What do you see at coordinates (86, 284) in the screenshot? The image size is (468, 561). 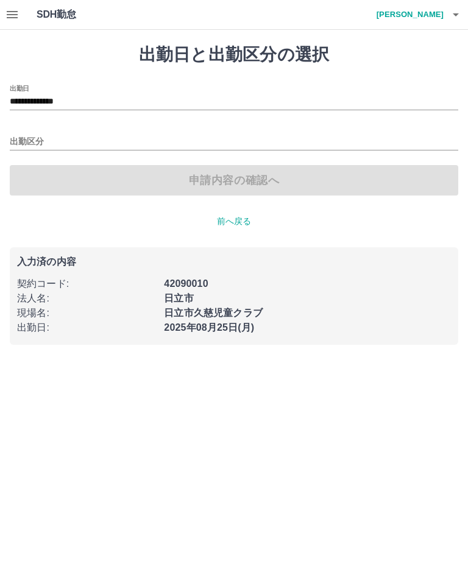 I see `p: 契約コード :` at bounding box center [86, 284].